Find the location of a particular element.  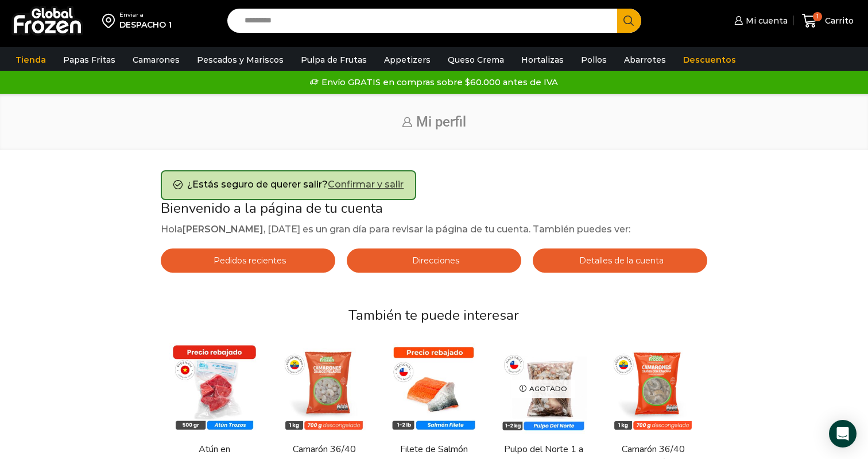

a: Pescados y Mariscos is located at coordinates (240, 60).